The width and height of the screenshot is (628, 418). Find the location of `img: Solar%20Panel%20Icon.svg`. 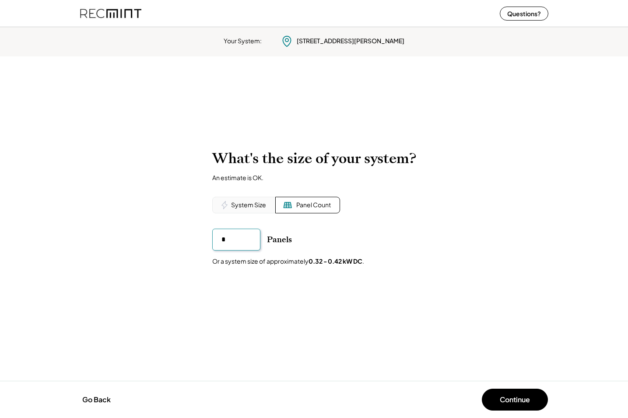

img: Solar%20Panel%20Icon.svg is located at coordinates (287, 205).